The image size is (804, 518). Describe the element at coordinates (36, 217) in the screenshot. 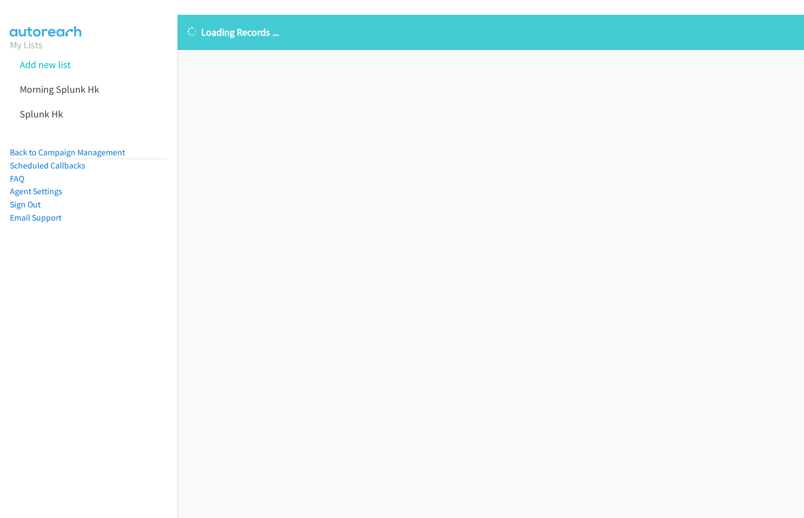

I see `a: Email Support` at that location.